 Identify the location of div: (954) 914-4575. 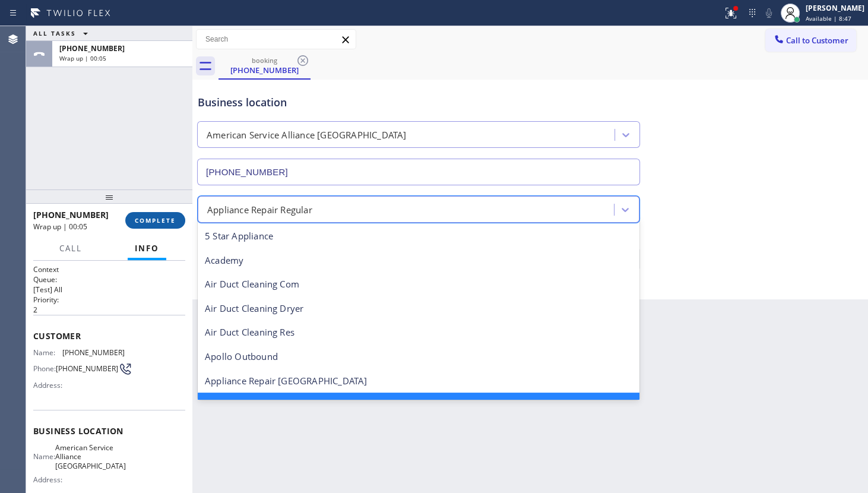
(264, 66).